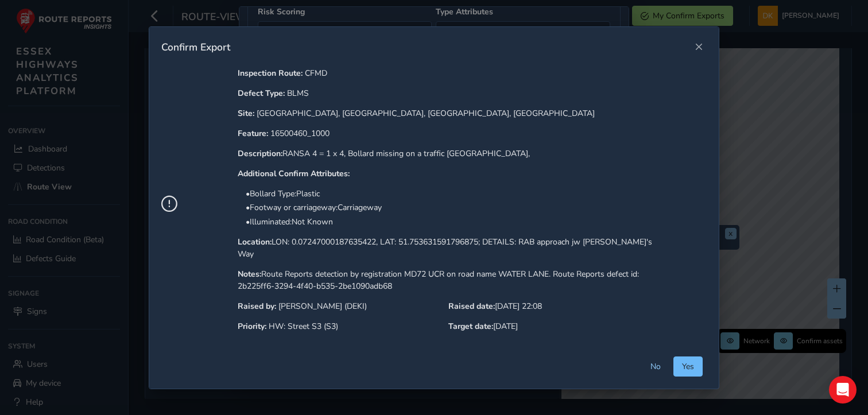  Describe the element at coordinates (446, 93) in the screenshot. I see `p: BLMS` at that location.